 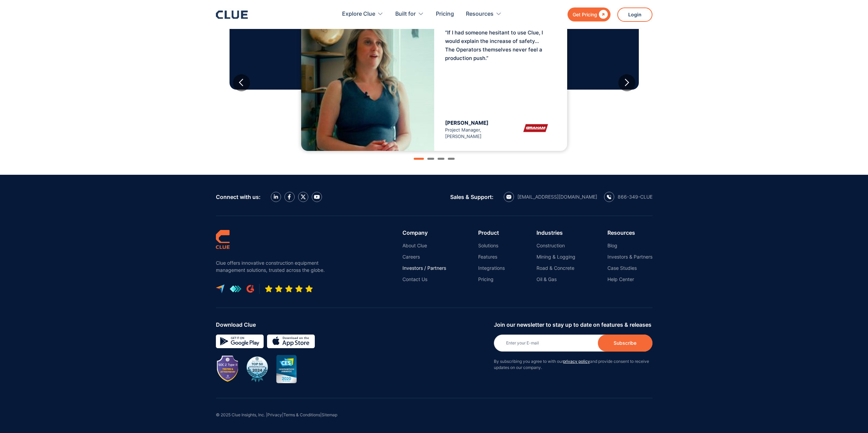 I want to click on p: Clue offers innovative construction equipment management solutions, trusted across the globe., so click(x=272, y=266).